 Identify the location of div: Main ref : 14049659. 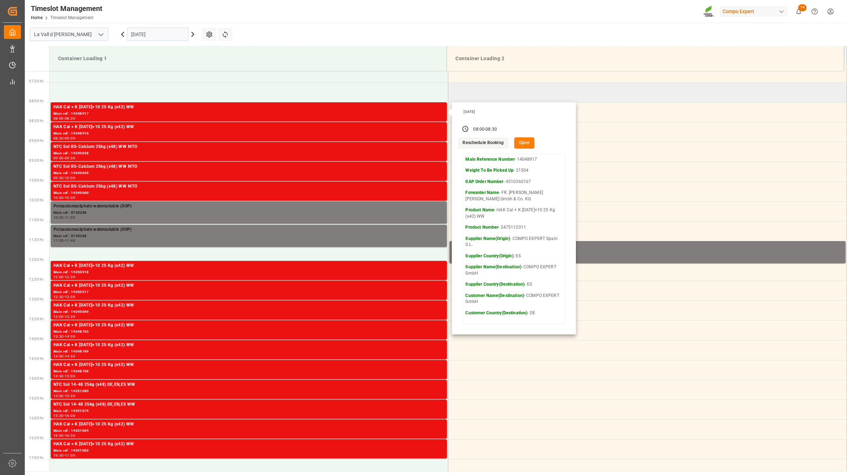
(249, 173).